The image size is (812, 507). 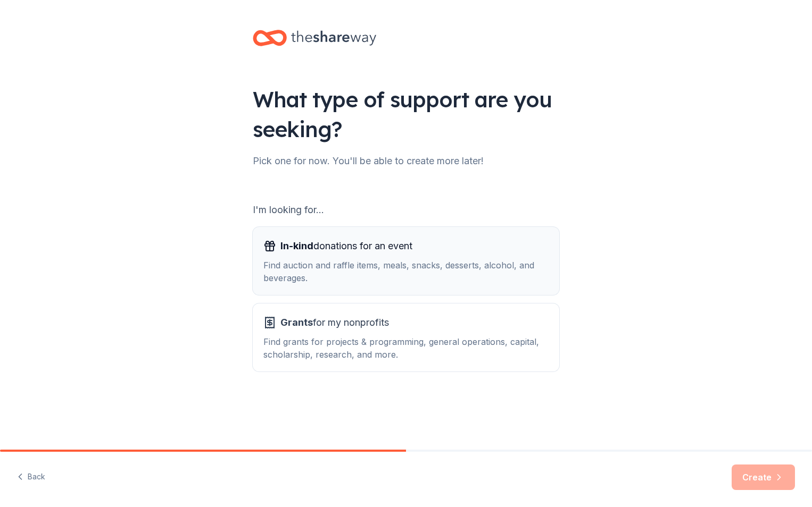 What do you see at coordinates (296, 323) in the screenshot?
I see `span: Grants` at bounding box center [296, 323].